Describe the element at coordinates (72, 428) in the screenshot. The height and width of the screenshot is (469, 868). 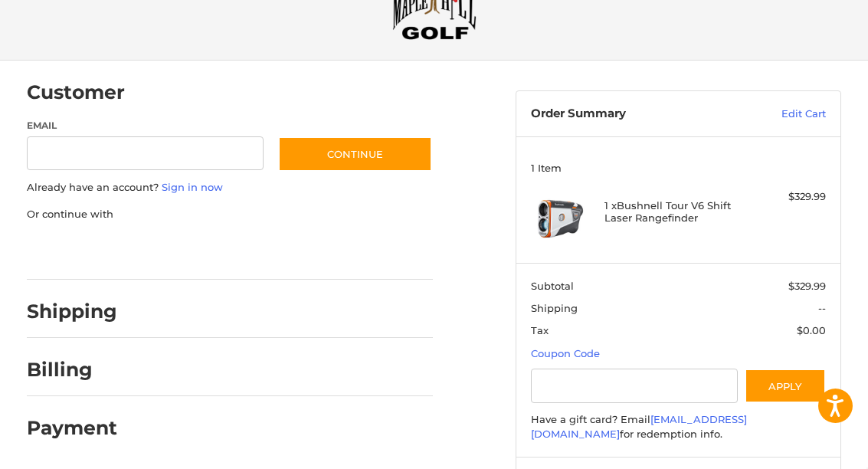
I see `h2: Payment` at that location.